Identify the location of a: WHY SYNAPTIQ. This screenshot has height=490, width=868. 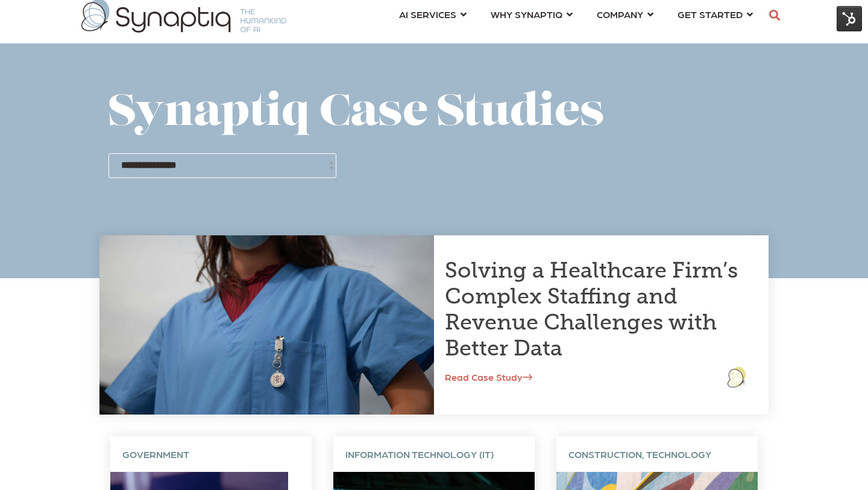
(532, 14).